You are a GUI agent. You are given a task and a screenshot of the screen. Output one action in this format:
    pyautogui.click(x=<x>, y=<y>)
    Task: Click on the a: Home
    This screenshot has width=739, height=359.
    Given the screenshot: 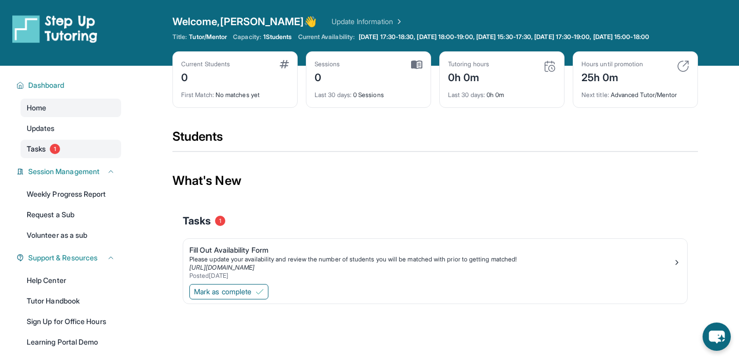 What is the action you would take?
    pyautogui.click(x=71, y=108)
    